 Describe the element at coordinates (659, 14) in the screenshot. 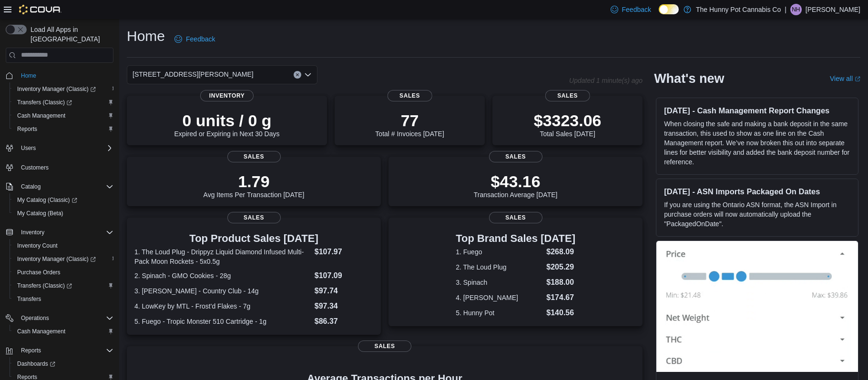

I see `span: Dark Mode` at that location.